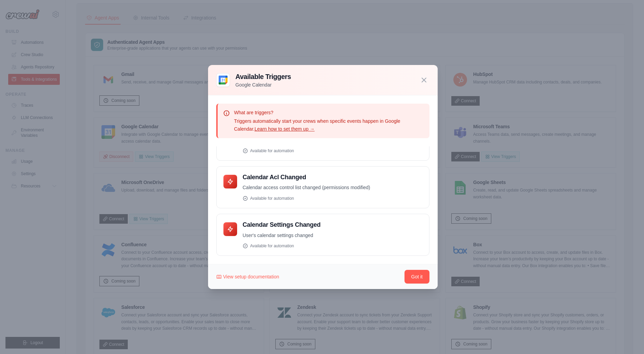  What do you see at coordinates (333, 187) in the screenshot?
I see `p: Calendar access control list changed (permissions modified)` at bounding box center [333, 187].